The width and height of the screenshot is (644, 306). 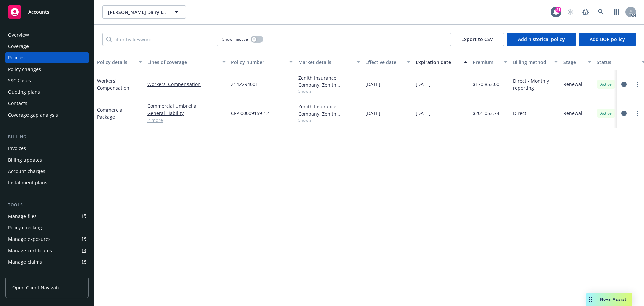 I want to click on span: Nova Assist, so click(x=613, y=299).